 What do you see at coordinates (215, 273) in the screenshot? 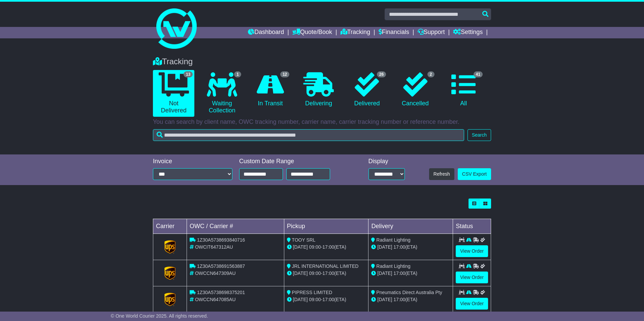
I see `span: OWCCN647309AU` at bounding box center [215, 273].